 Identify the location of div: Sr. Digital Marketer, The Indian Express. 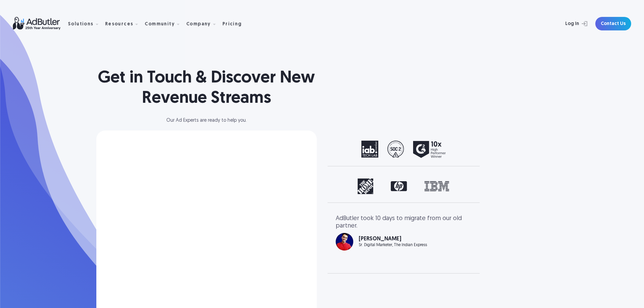
(393, 245).